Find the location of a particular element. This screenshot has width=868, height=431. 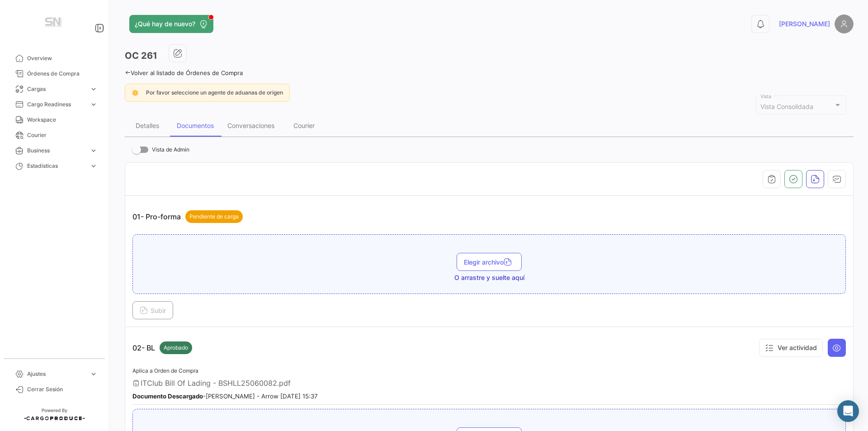

img: Manufactura+Logo.png is located at coordinates (54, 23).